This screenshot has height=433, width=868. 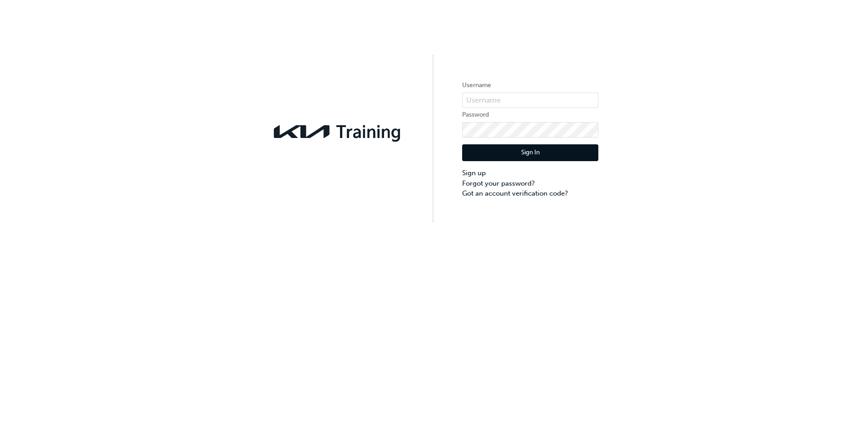 I want to click on a: Sign up, so click(x=530, y=173).